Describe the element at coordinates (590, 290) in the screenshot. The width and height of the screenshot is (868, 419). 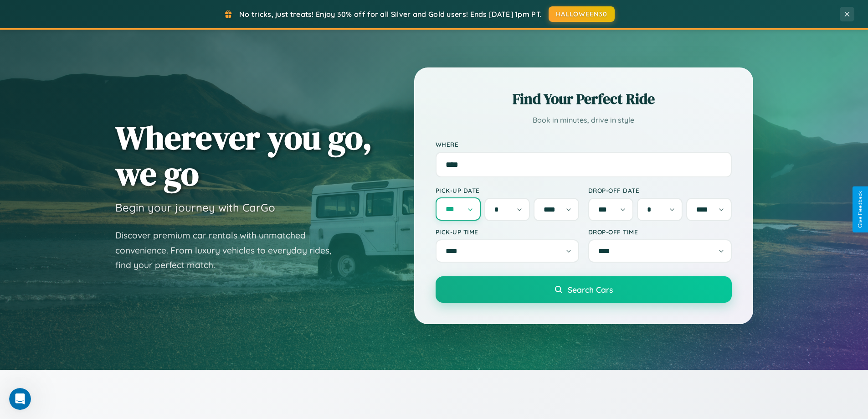
I see `span: Search Cars` at that location.